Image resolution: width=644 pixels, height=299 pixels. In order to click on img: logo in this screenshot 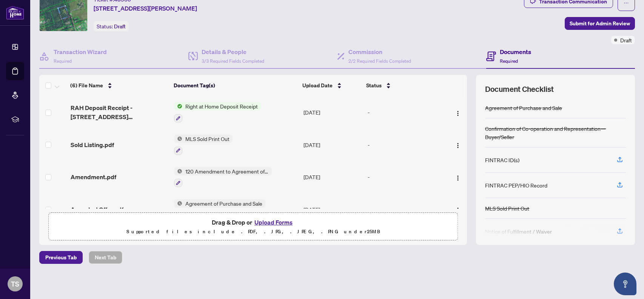, I will do `click(15, 12)`.